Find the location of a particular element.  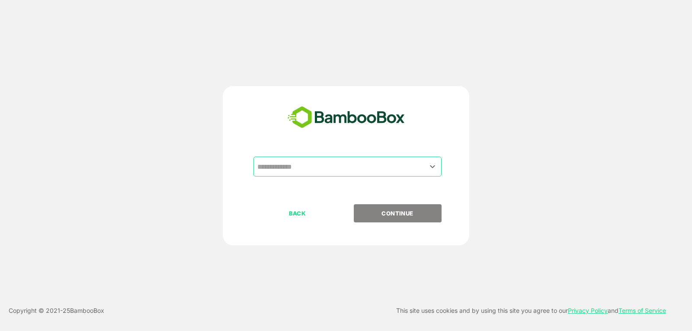

p: CONTINUE is located at coordinates (397, 213).